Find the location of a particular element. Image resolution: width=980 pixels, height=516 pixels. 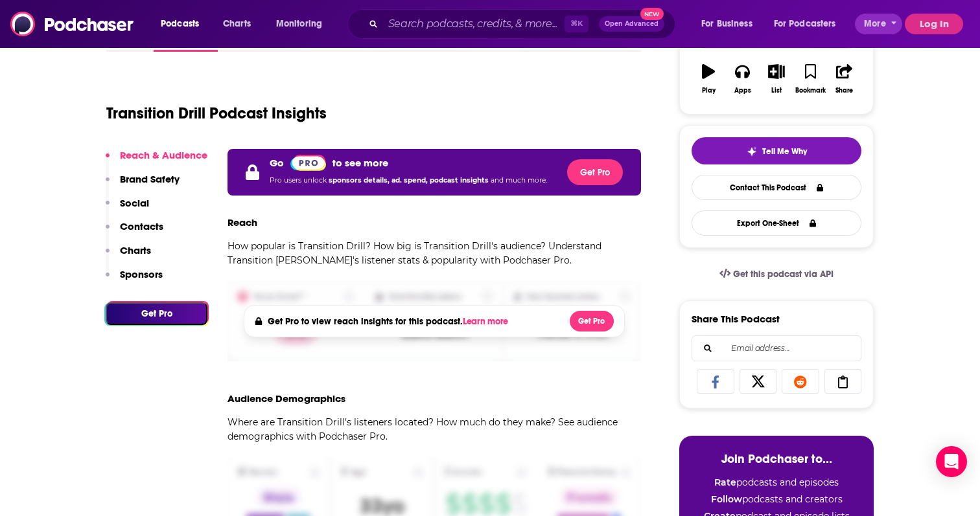

p: to see more is located at coordinates (360, 163).